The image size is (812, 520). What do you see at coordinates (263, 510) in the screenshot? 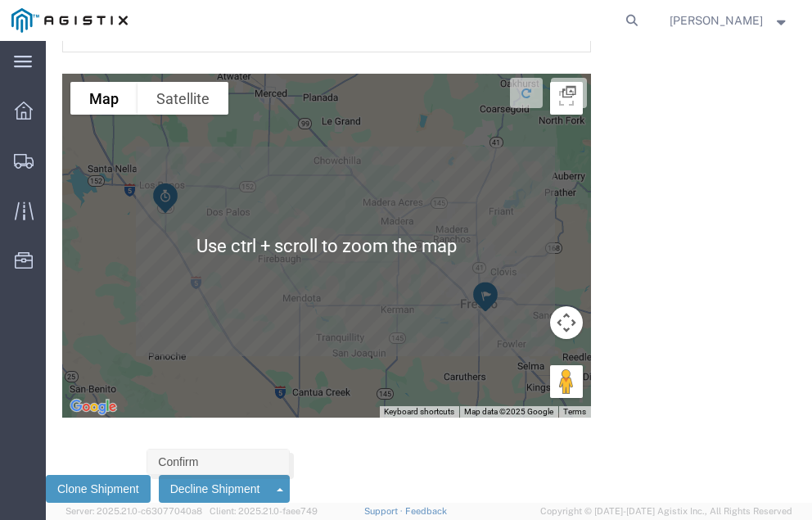
I see `span: Client: 2025.21.0-faee749` at bounding box center [263, 510].